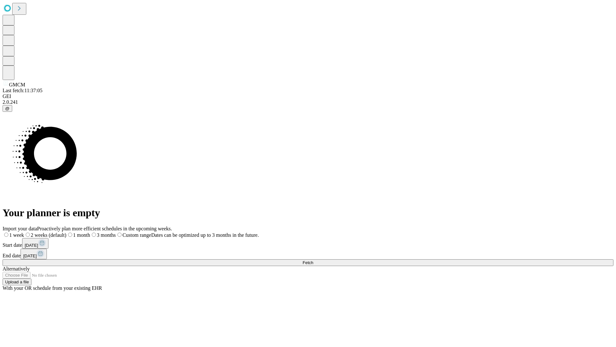 This screenshot has height=347, width=616. I want to click on div: 2.0.241, so click(308, 102).